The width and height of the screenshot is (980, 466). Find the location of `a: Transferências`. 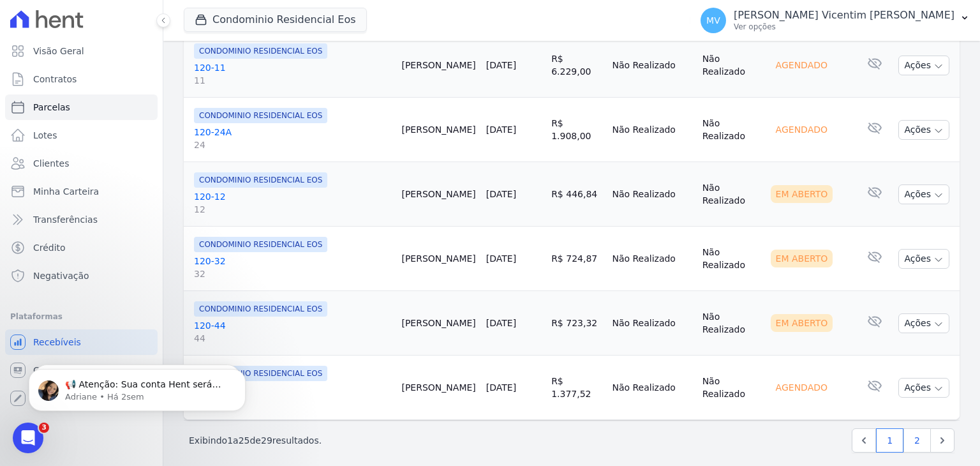

a: Transferências is located at coordinates (81, 219).